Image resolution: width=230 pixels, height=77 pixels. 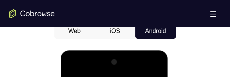 I want to click on button: Android, so click(x=155, y=31).